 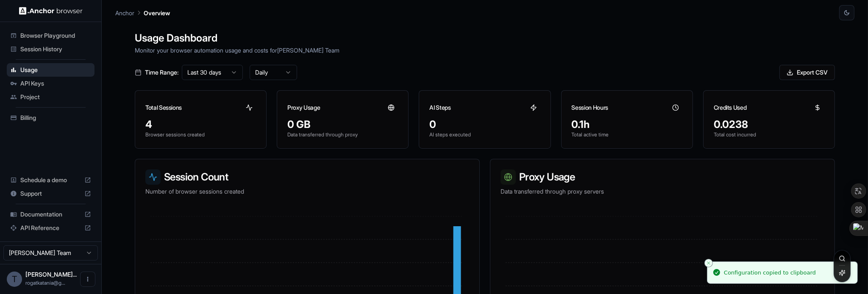 I want to click on nav: breadcrumb, so click(x=142, y=13).